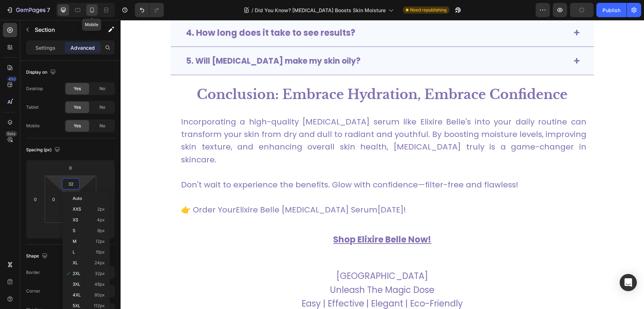  I want to click on span: Need republishing, so click(428, 10).